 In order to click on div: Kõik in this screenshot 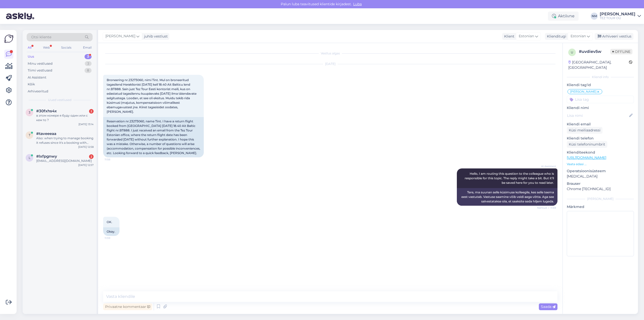, I will do `click(31, 84)`.